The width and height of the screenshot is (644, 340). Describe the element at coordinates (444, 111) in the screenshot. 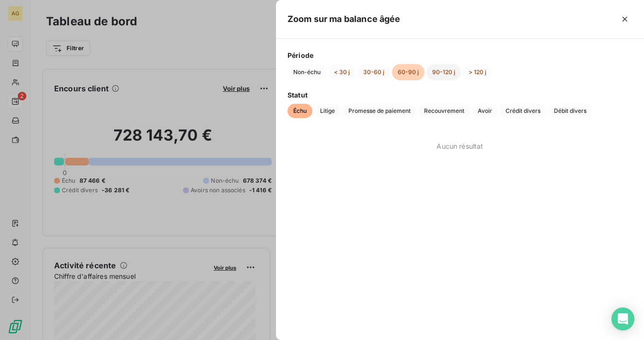

I see `span: Recouvrement` at that location.